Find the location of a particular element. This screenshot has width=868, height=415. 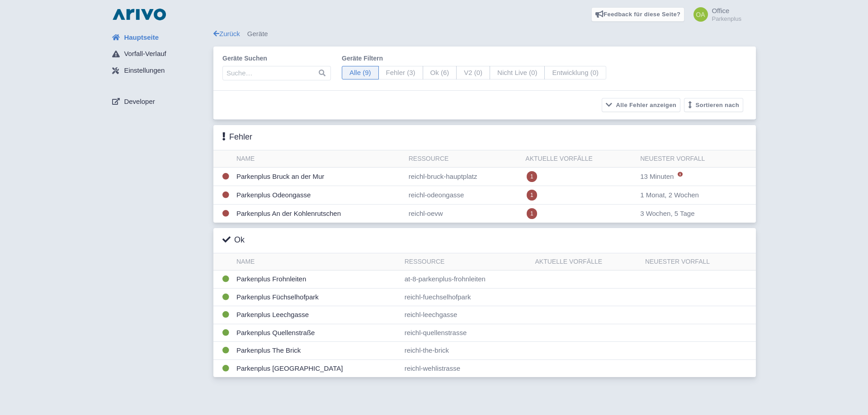

span: Office is located at coordinates (720, 10).